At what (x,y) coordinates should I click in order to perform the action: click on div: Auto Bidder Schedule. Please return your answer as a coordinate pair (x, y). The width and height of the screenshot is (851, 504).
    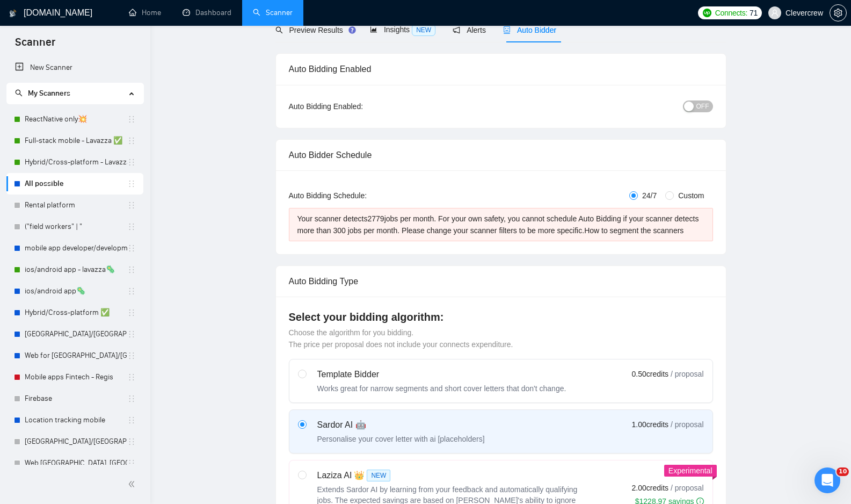
    Looking at the image, I should click on (501, 154).